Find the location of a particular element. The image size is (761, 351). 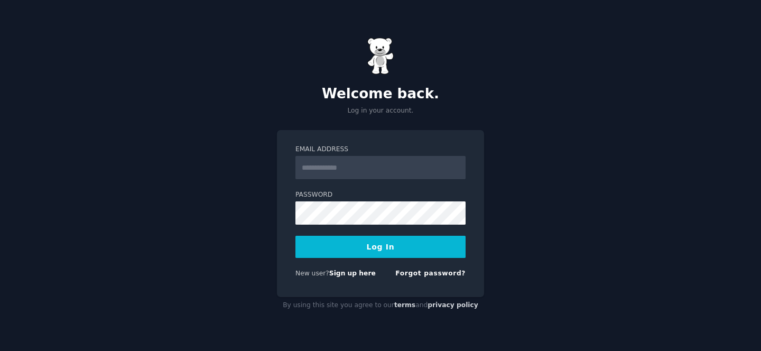

label: Password is located at coordinates (380, 195).